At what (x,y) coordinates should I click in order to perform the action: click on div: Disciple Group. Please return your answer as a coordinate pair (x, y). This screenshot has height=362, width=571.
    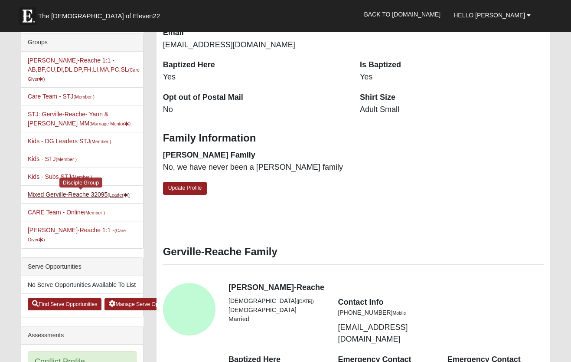
    Looking at the image, I should click on (81, 182).